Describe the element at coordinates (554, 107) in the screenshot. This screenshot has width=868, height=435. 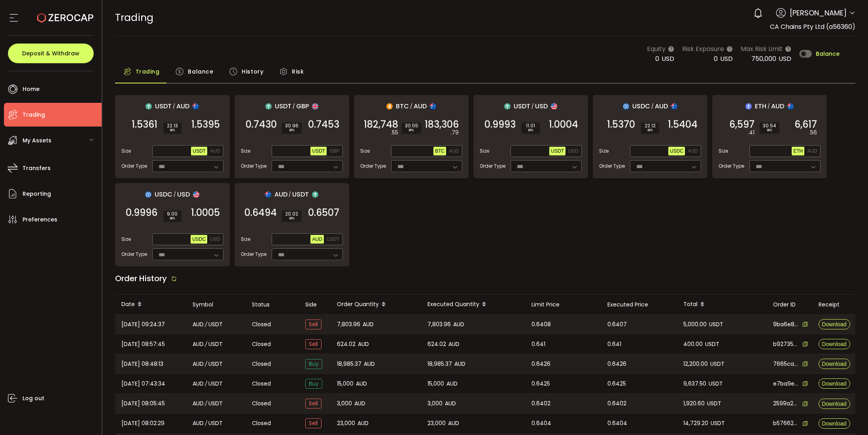
I see `img: usd_portfolio.svg` at that location.